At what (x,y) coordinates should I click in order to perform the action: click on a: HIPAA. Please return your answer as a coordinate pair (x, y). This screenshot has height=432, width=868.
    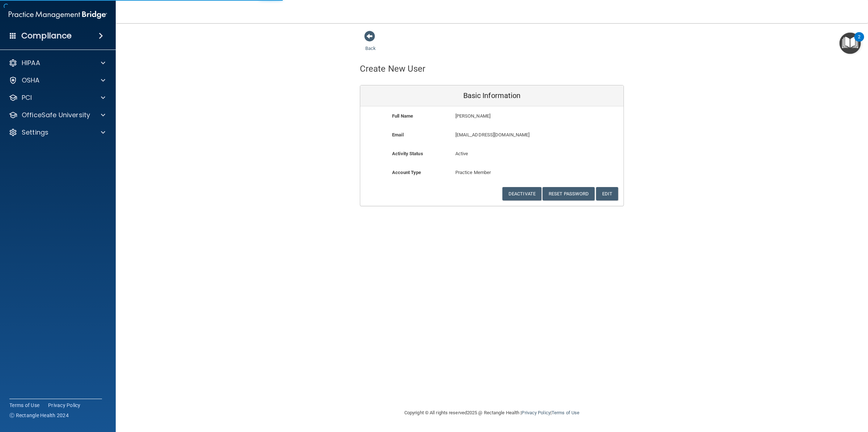
    Looking at the image, I should click on (57, 63).